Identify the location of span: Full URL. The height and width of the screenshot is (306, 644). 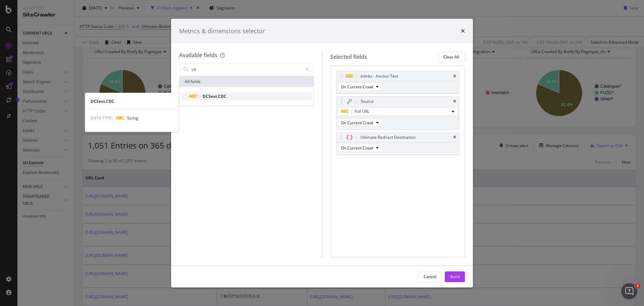
(362, 111).